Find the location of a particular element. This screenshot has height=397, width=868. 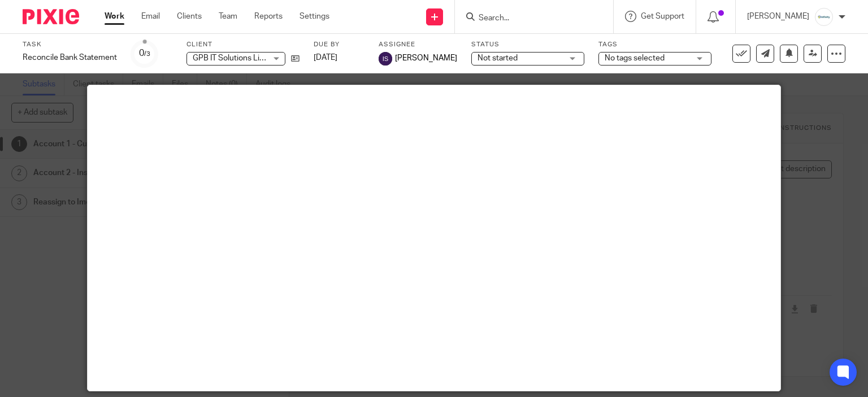

a: Email is located at coordinates (150, 16).